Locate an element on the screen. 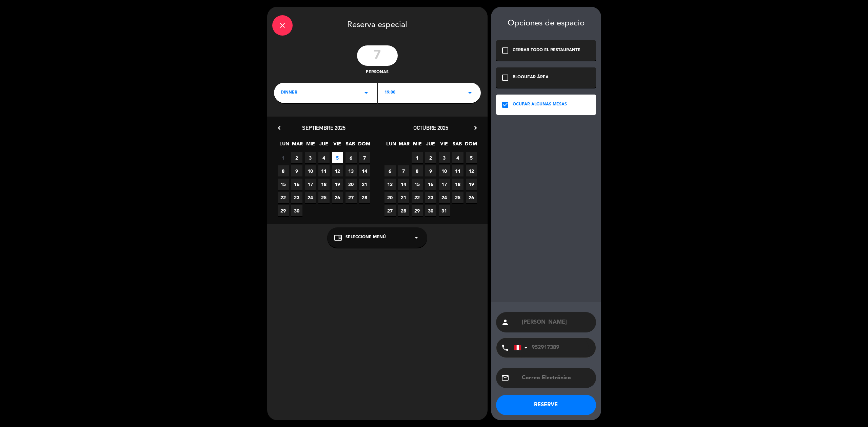 Image resolution: width=868 pixels, height=427 pixels. input: Teléfono is located at coordinates (552, 348).